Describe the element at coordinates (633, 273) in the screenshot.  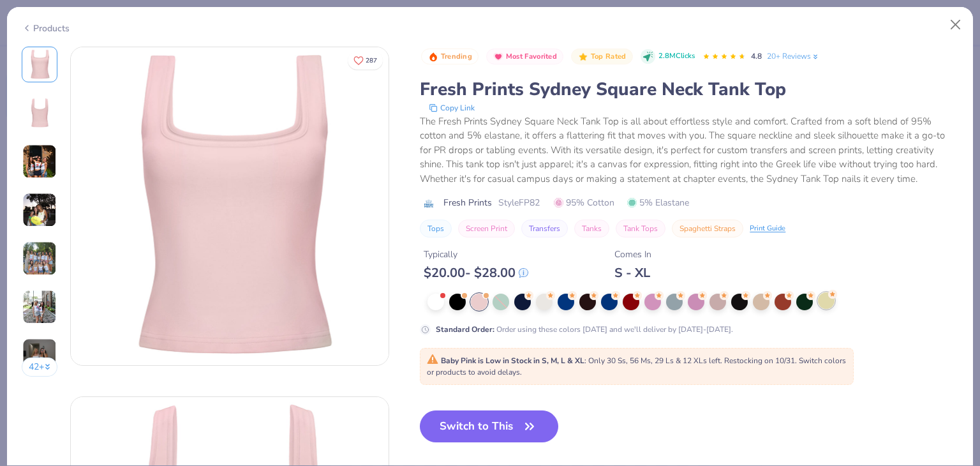
I see `div: S - XL` at that location.